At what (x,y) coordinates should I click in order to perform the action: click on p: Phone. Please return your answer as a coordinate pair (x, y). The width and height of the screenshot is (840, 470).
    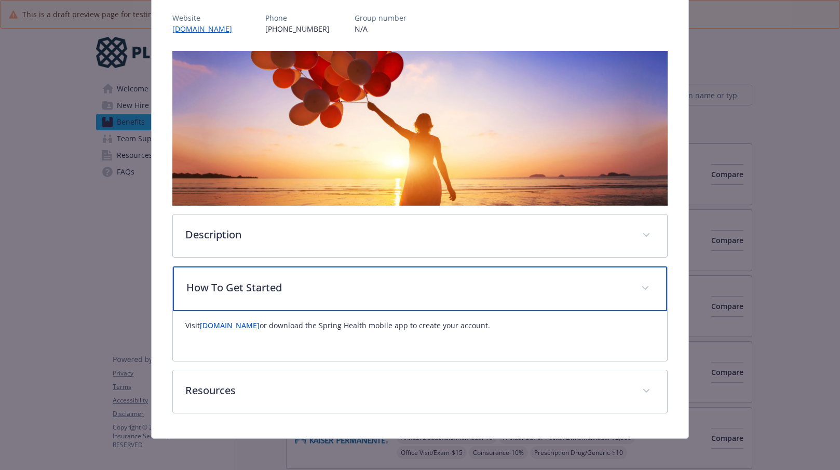
    Looking at the image, I should click on (298, 18).